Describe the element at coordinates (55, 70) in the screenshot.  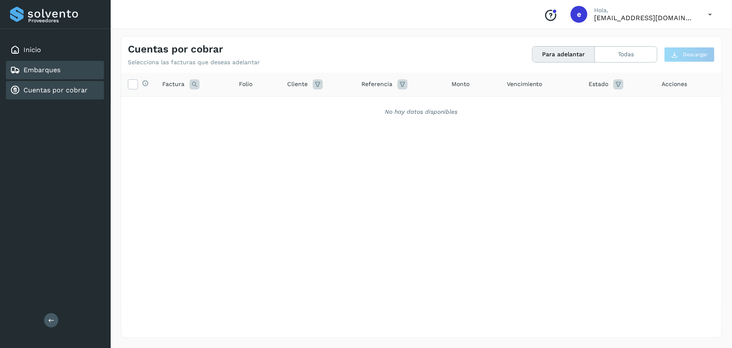
I see `div: Embarques` at that location.